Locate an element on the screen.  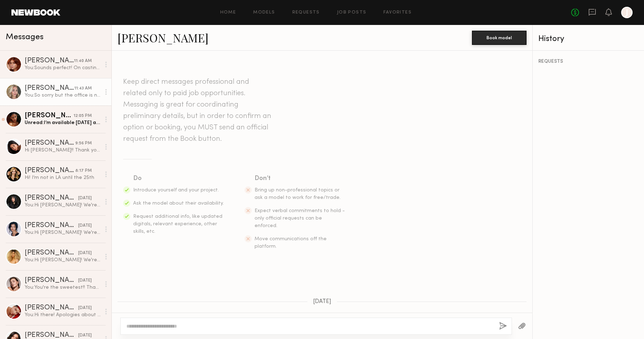
a: Requests is located at coordinates (306, 12).